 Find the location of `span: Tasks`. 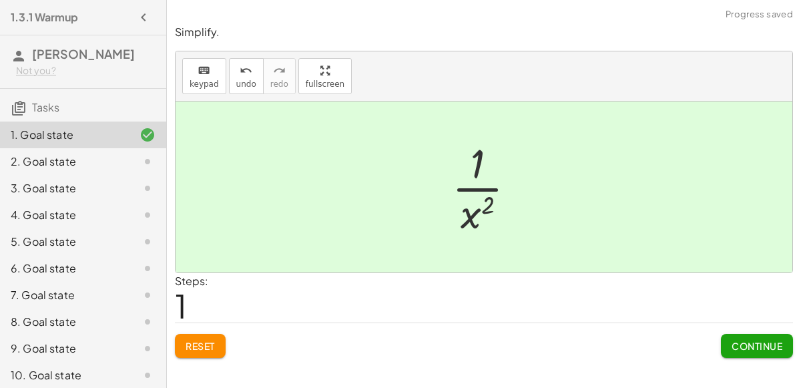

span: Tasks is located at coordinates (45, 107).